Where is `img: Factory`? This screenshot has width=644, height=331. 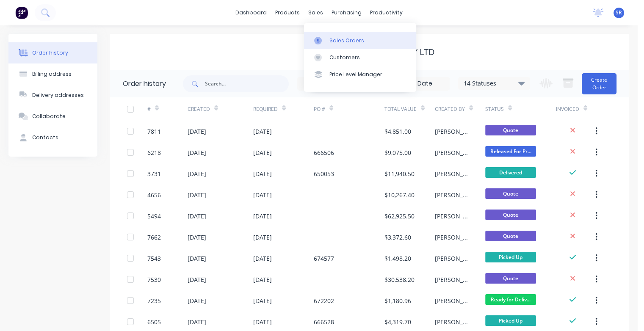
img: Factory is located at coordinates (21, 13).